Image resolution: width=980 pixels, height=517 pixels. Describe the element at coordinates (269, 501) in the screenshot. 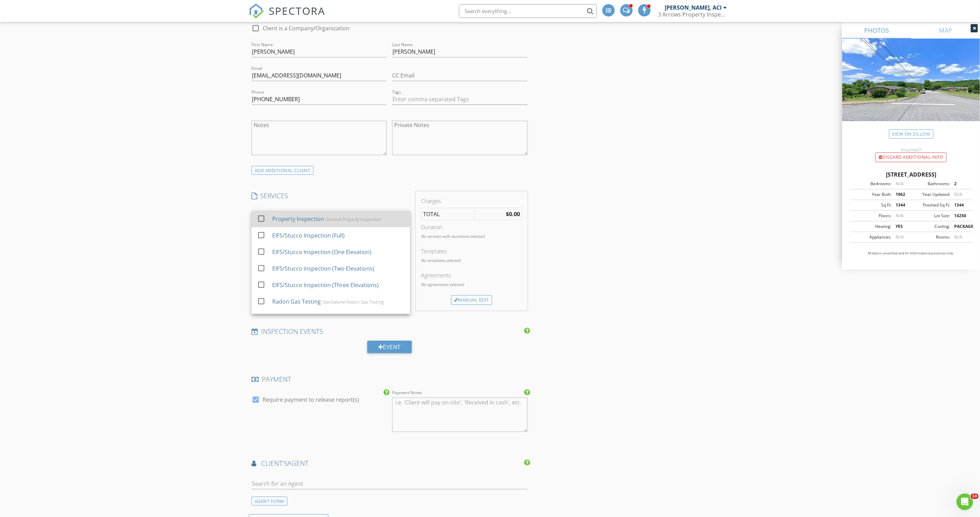

I see `div: AGENT FORM` at that location.